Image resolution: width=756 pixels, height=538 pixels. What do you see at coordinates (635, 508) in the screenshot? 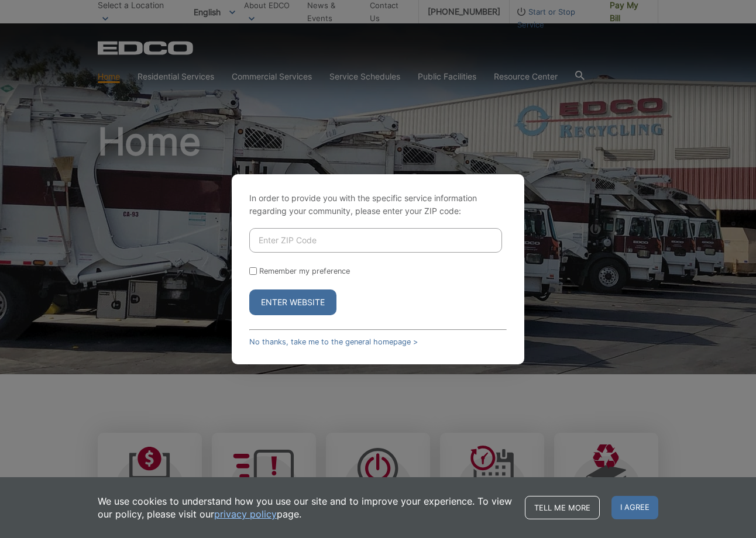
I see `span: I agree` at bounding box center [635, 508].